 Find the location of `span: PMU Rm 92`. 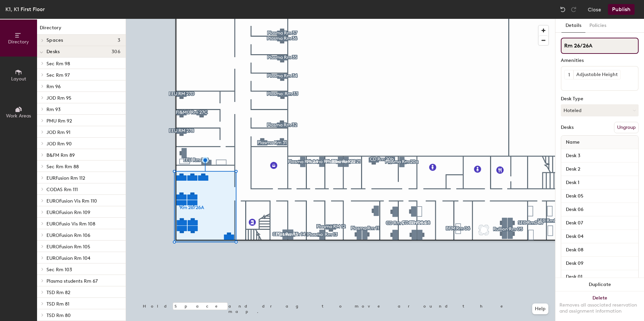

span: PMU Rm 92 is located at coordinates (59, 121).